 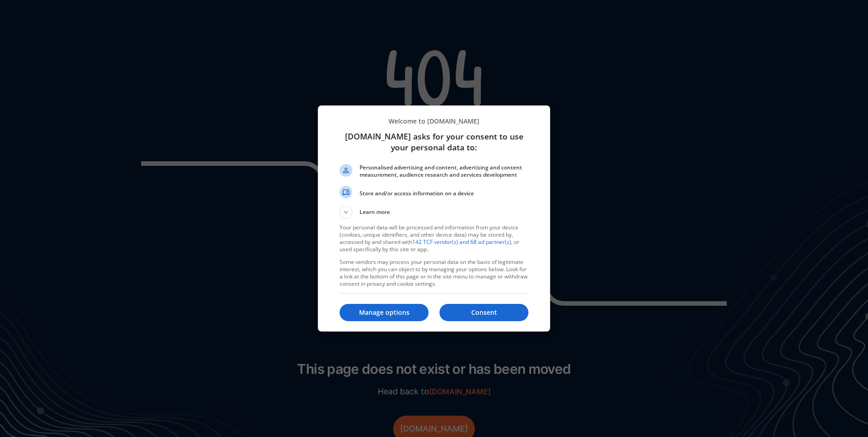 What do you see at coordinates (384, 312) in the screenshot?
I see `button: Manage options` at bounding box center [384, 312].